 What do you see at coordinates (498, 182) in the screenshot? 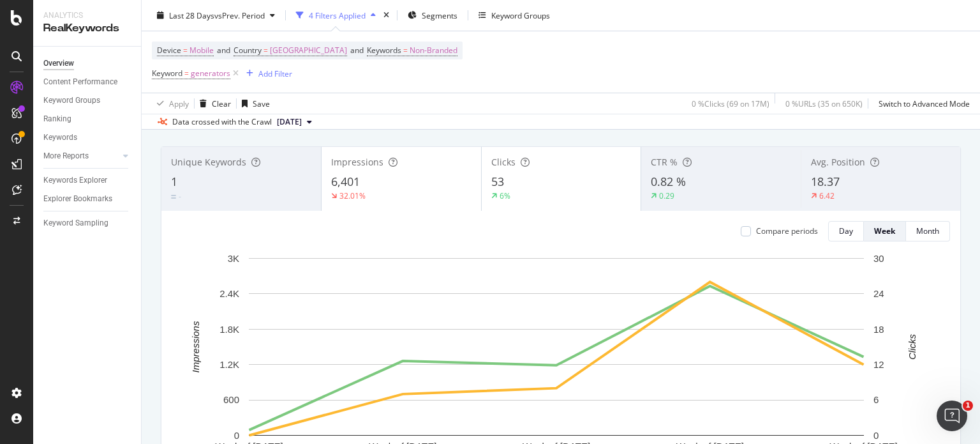
I see `span: 53` at bounding box center [498, 182].